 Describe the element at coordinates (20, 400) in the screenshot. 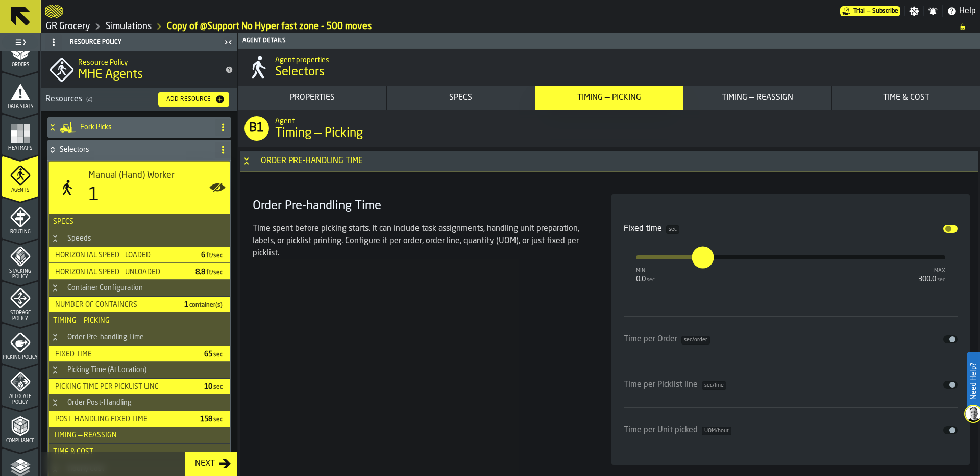

I see `span: Allocate Policy` at that location.